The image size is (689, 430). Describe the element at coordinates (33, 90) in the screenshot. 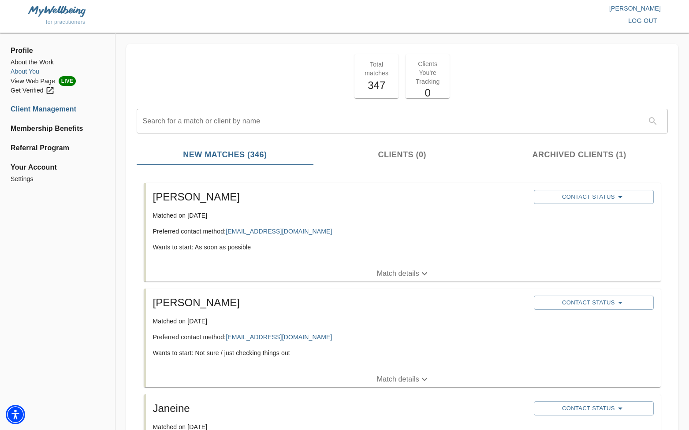

I see `div: Get Verified` at that location.